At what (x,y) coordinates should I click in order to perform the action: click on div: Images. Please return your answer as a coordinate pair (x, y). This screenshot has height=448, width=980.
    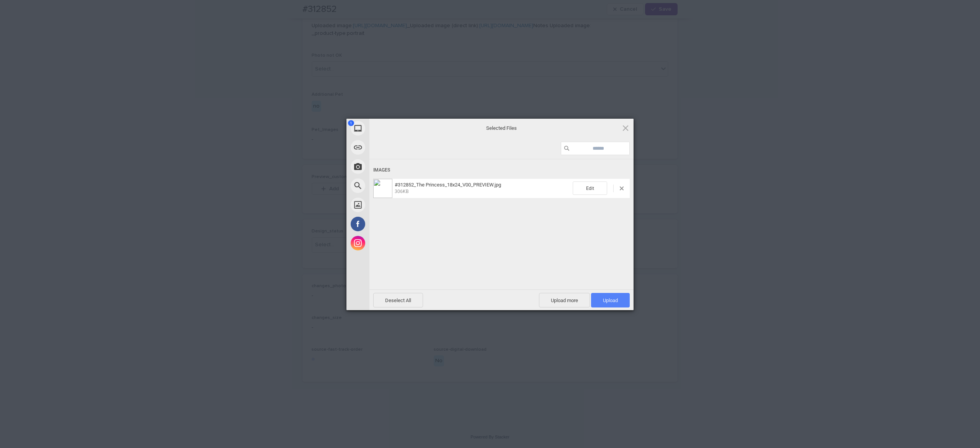
    Looking at the image, I should click on (501, 170).